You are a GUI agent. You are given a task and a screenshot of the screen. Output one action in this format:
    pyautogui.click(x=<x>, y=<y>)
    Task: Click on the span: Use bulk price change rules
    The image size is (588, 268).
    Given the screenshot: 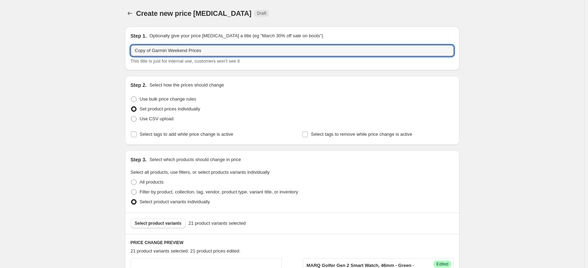 What is the action you would take?
    pyautogui.click(x=168, y=99)
    